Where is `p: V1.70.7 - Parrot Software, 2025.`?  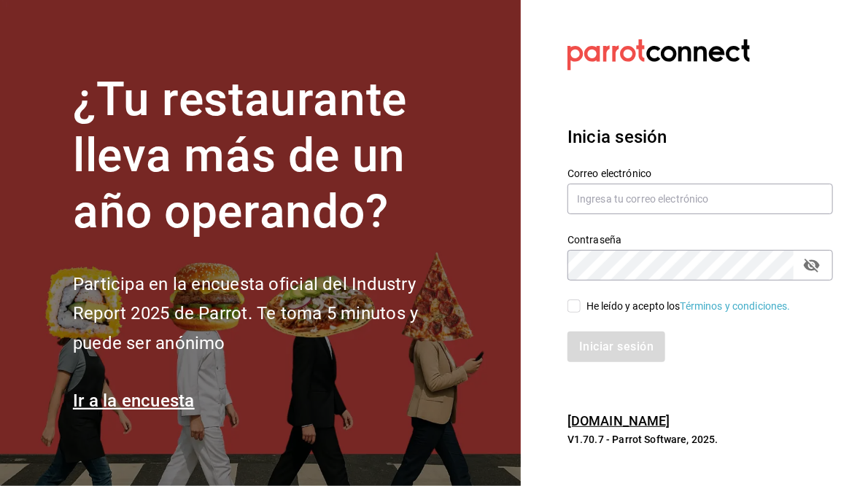 p: V1.70.7 - Parrot Software, 2025. is located at coordinates (700, 440).